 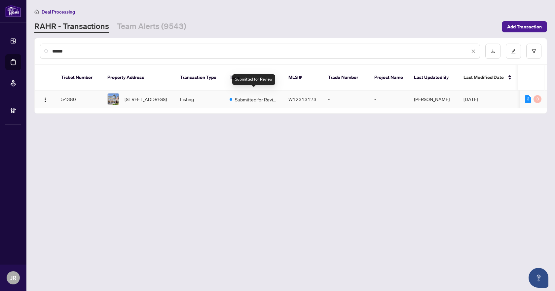 What do you see at coordinates (152, 27) in the screenshot?
I see `a: Team Alerts (9543)` at bounding box center [152, 27].